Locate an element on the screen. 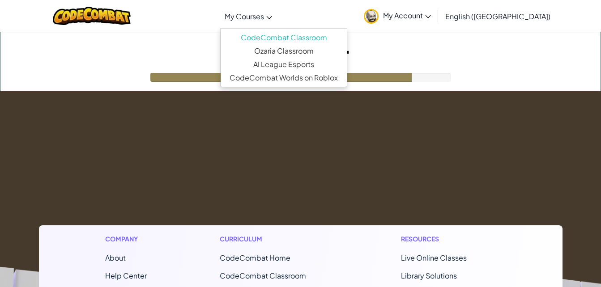 The width and height of the screenshot is (601, 287). a: Help Center is located at coordinates (126, 275).